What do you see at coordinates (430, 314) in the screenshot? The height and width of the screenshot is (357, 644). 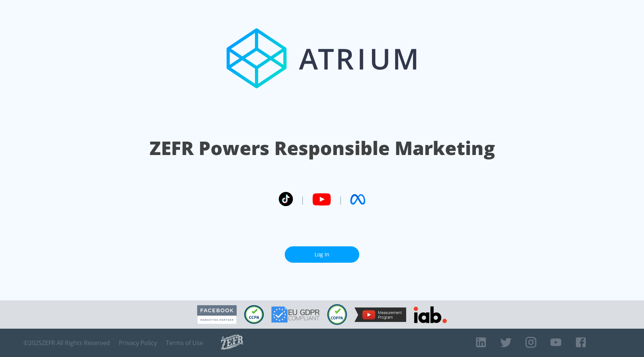 I see `img: IAB` at bounding box center [430, 314].